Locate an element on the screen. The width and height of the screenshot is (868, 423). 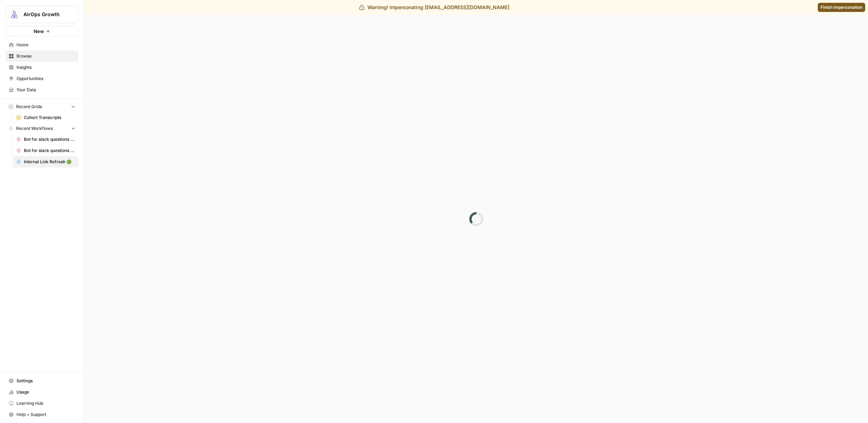
a: Learning Hub is located at coordinates (42, 403).